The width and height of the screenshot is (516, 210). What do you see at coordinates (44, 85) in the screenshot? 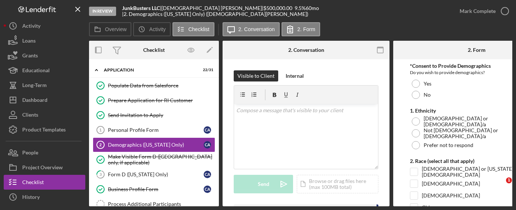
I see `a: Long-Term` at bounding box center [44, 85].